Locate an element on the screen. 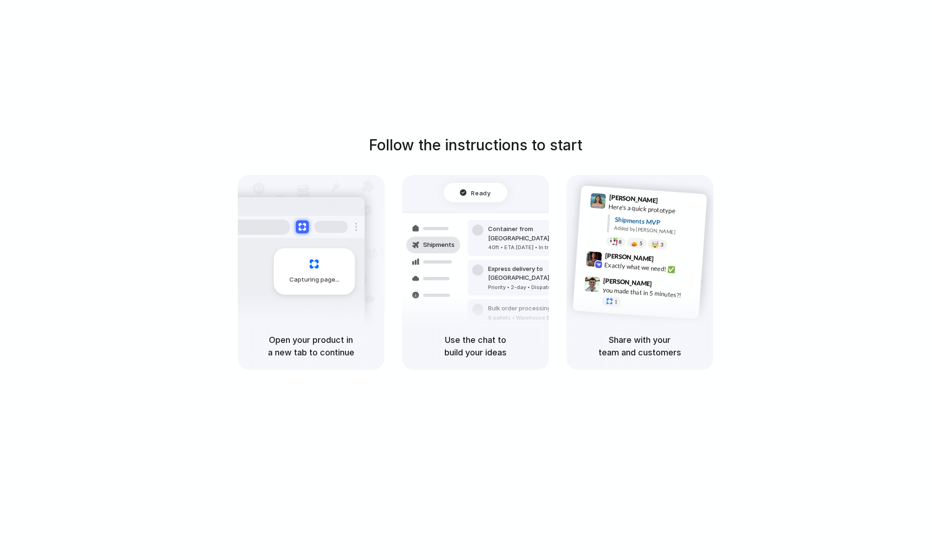  span: 3 is located at coordinates (661, 244).